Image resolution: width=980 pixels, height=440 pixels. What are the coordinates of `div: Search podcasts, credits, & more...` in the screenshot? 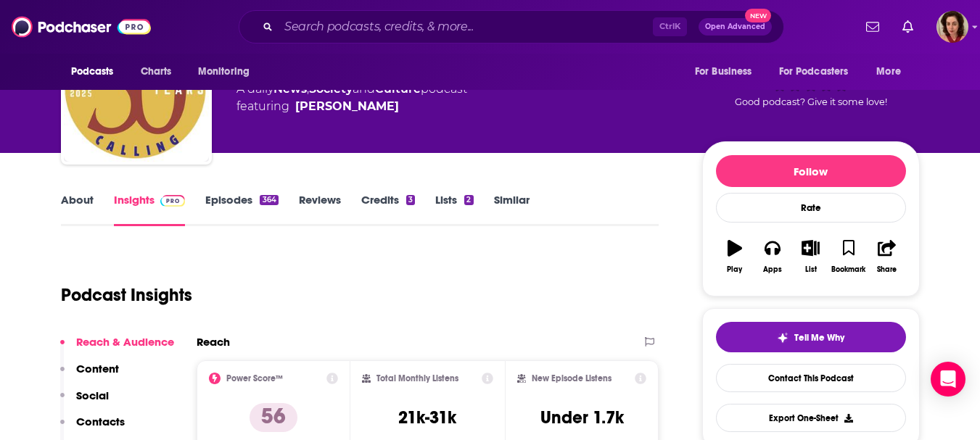 It's located at (512, 27).